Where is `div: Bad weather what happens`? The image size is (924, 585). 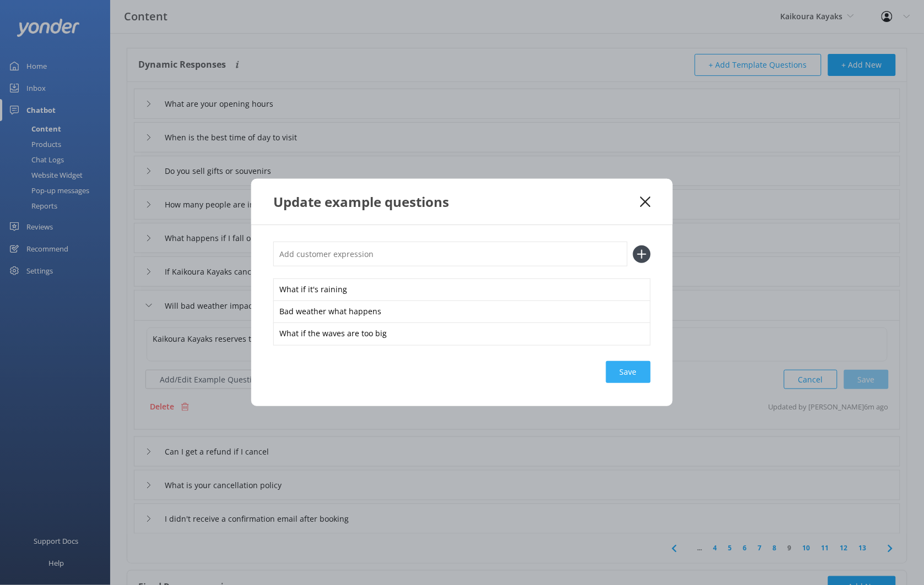
div: Bad weather what happens is located at coordinates (462, 312).